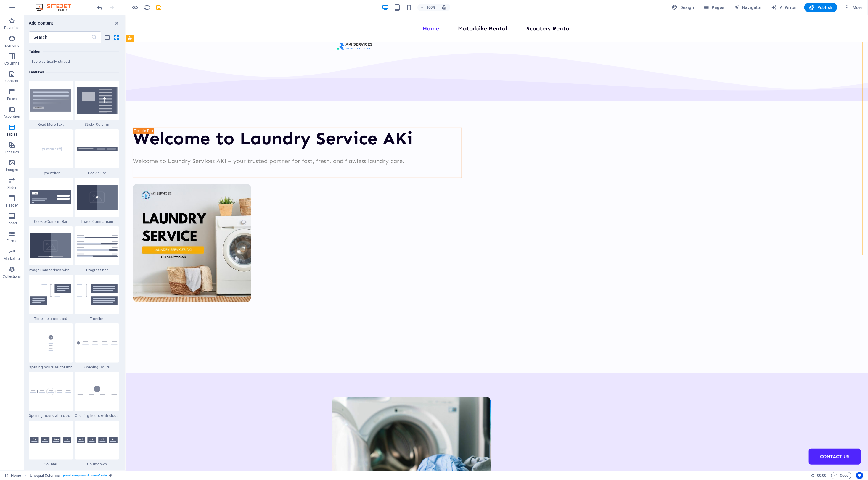  What do you see at coordinates (841, 475) in the screenshot?
I see `span: Code` at bounding box center [841, 475].